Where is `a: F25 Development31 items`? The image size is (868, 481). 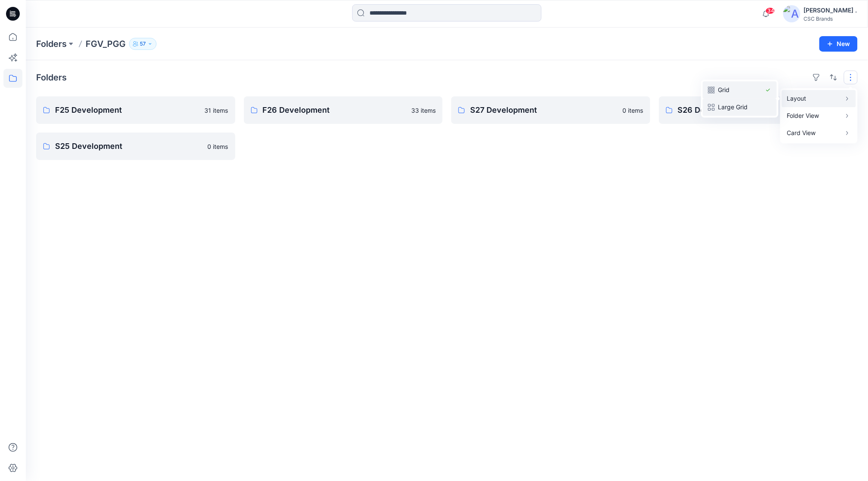 a: F25 Development31 items is located at coordinates (136, 110).